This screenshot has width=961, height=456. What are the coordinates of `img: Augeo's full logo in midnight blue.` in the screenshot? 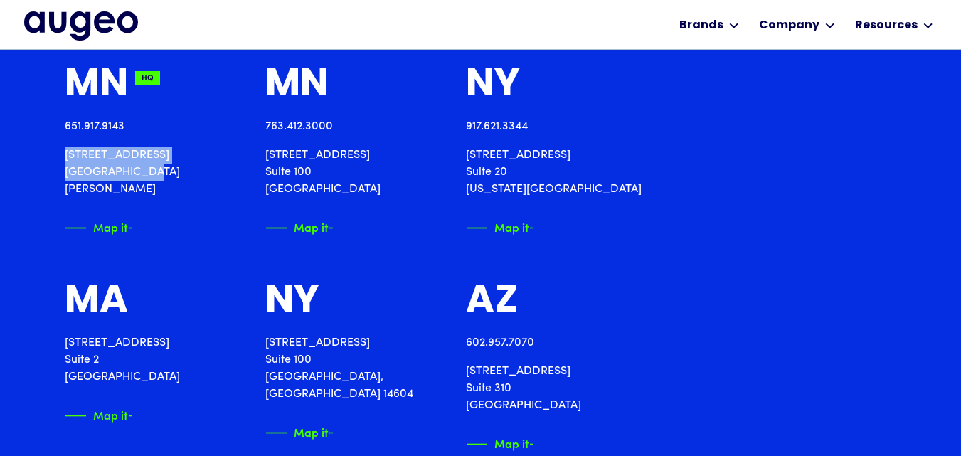 It's located at (81, 26).